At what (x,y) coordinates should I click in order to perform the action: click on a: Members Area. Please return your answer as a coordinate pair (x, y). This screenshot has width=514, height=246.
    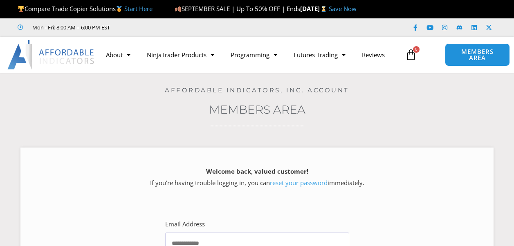
    Looking at the image, I should click on (257, 110).